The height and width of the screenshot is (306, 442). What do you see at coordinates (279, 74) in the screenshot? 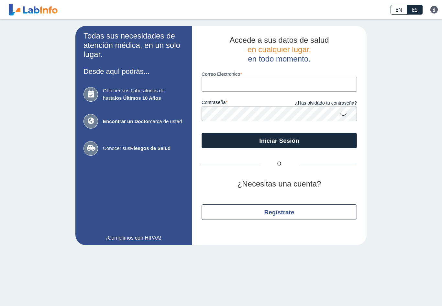
I see `label: Correo Electronico` at bounding box center [279, 74].